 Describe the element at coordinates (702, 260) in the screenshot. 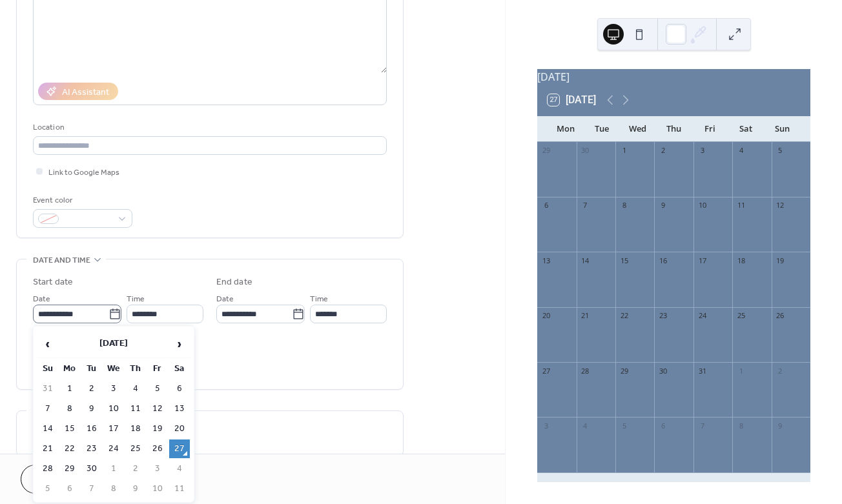

I see `div: 17` at that location.